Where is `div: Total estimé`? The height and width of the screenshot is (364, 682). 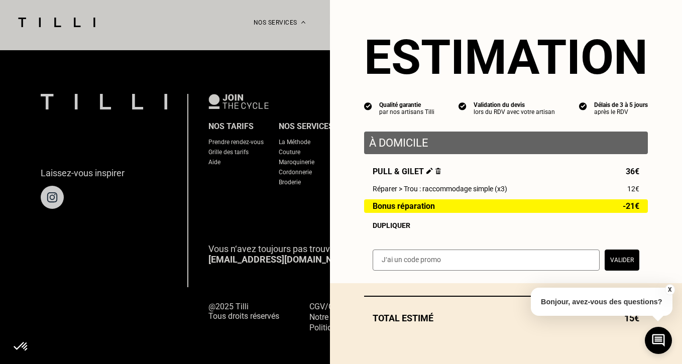 div: Total estimé is located at coordinates (505, 318).